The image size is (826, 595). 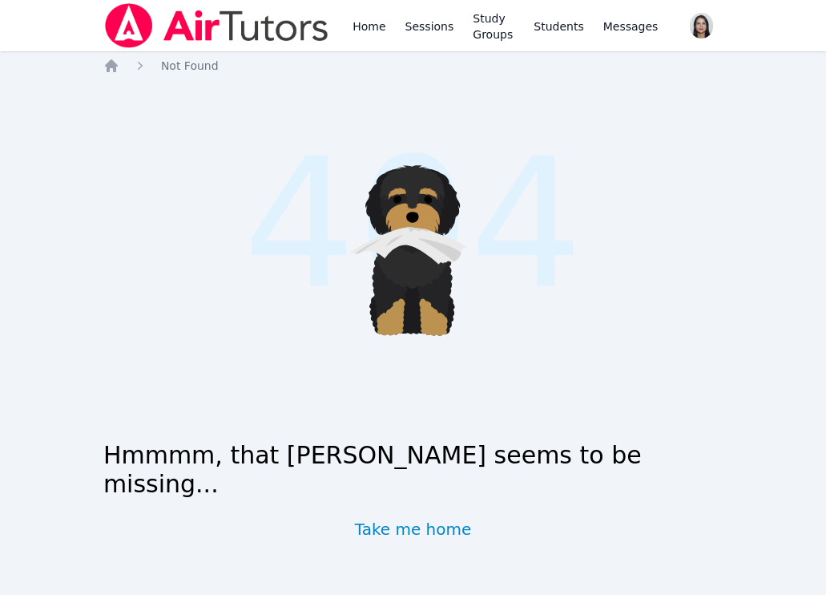 I want to click on span: Not Found, so click(x=190, y=66).